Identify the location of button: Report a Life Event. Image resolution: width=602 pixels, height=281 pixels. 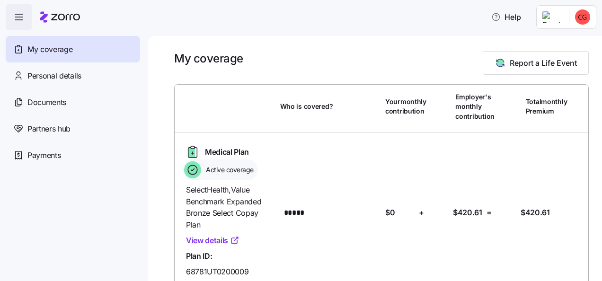
(535, 63).